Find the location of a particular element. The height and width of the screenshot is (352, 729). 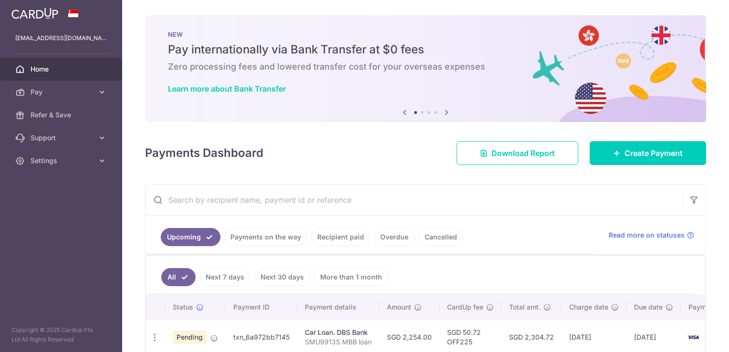

span: CardUp fee is located at coordinates (465, 307).